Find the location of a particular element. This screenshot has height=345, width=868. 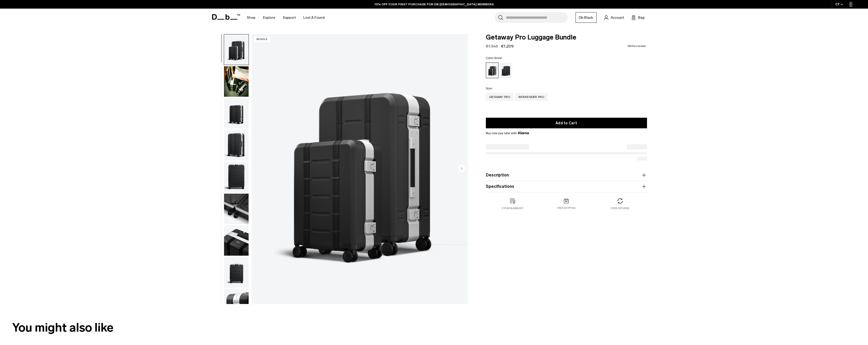

span: Getaway Pro Luggage Bundle is located at coordinates (567, 38).